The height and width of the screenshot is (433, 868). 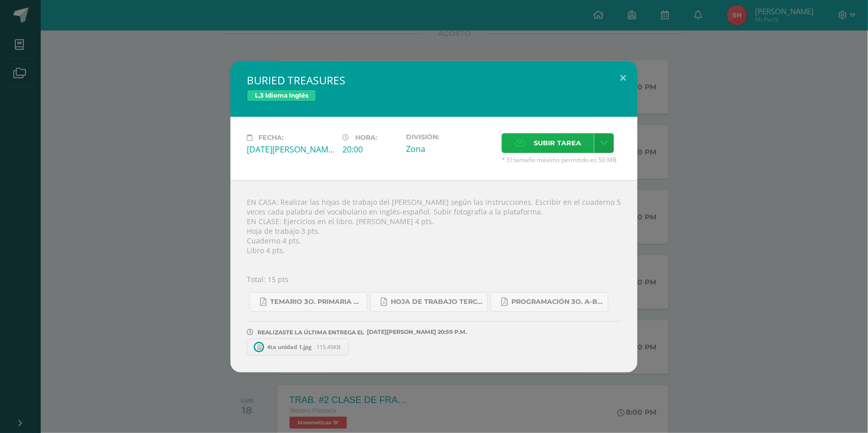 I want to click on span: Temario 3o. primaria 4-2025.pdf, so click(x=316, y=302).